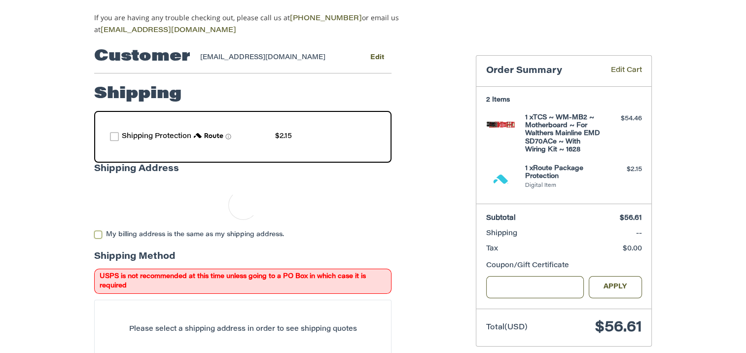 The height and width of the screenshot is (353, 746). Describe the element at coordinates (619, 71) in the screenshot. I see `a: Edit Cart` at that location.